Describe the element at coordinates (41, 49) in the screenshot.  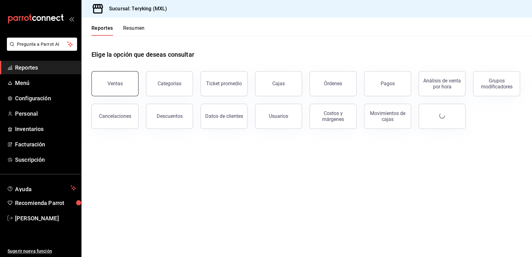
I see `a: Pregunta a Parrot AI` at that location.